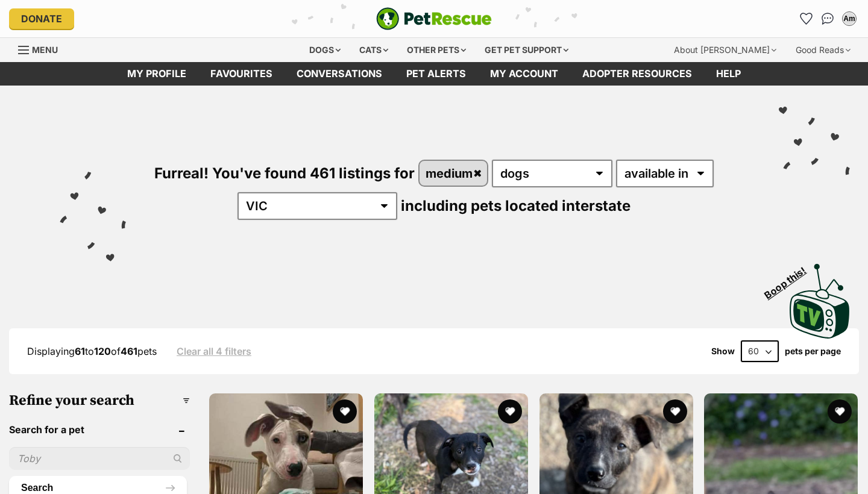 The width and height of the screenshot is (868, 494). I want to click on a: conversations, so click(339, 74).